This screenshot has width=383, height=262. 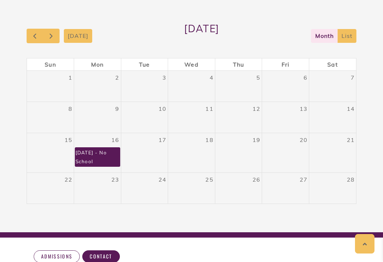 What do you see at coordinates (304, 180) in the screenshot?
I see `a: February 27, 2026` at bounding box center [304, 180].